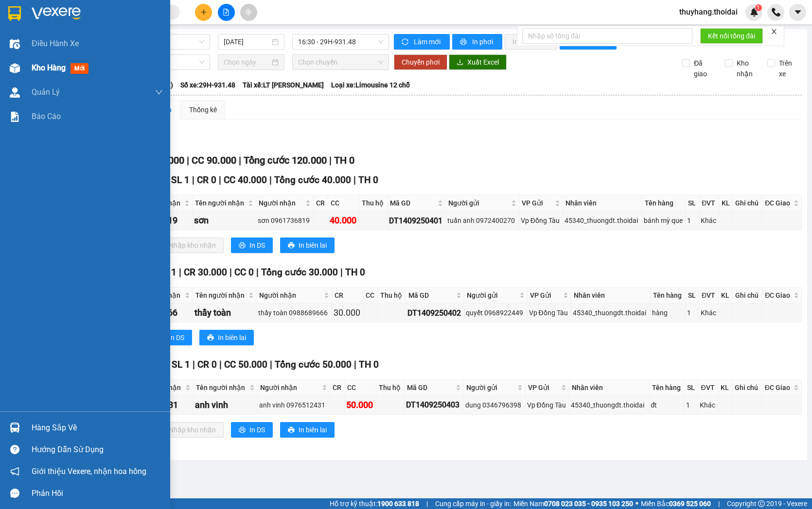 The image size is (812, 509). Describe the element at coordinates (692, 221) in the screenshot. I see `div: 1` at that location.